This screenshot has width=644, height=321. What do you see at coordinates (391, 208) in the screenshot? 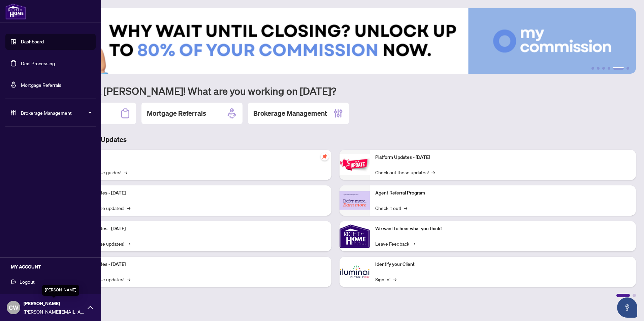
I see `a: Check it out!→` at bounding box center [391, 208].